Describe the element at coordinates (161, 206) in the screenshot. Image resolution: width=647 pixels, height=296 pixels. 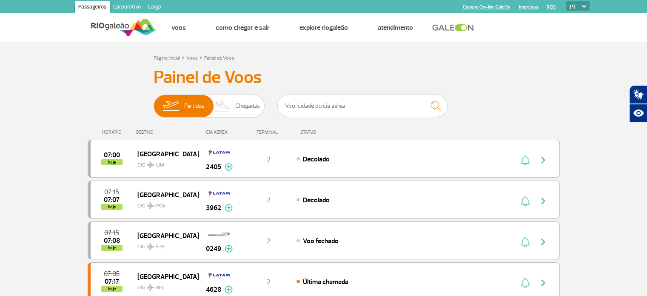
I see `span: POA` at that location.